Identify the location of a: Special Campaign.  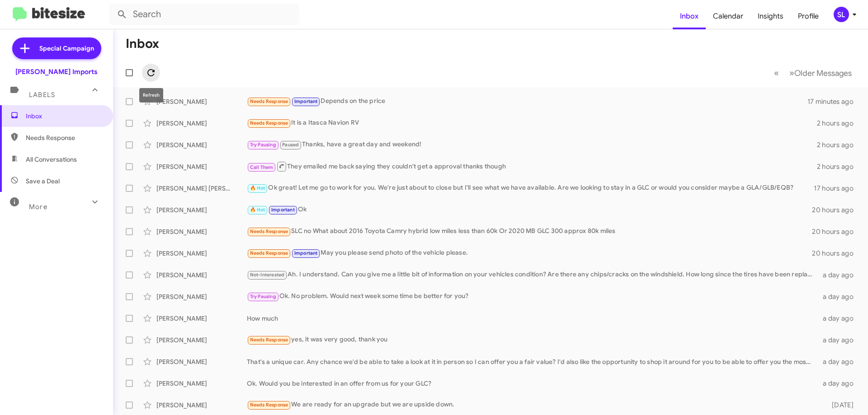
(57, 48).